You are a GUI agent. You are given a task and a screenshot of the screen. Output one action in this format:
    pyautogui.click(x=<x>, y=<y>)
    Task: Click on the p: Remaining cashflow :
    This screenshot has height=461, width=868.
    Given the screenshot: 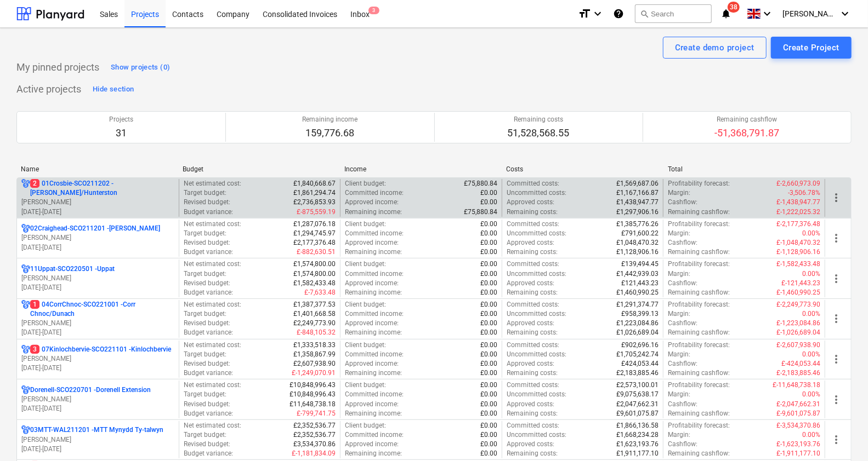 What is the action you would take?
    pyautogui.click(x=698, y=293)
    